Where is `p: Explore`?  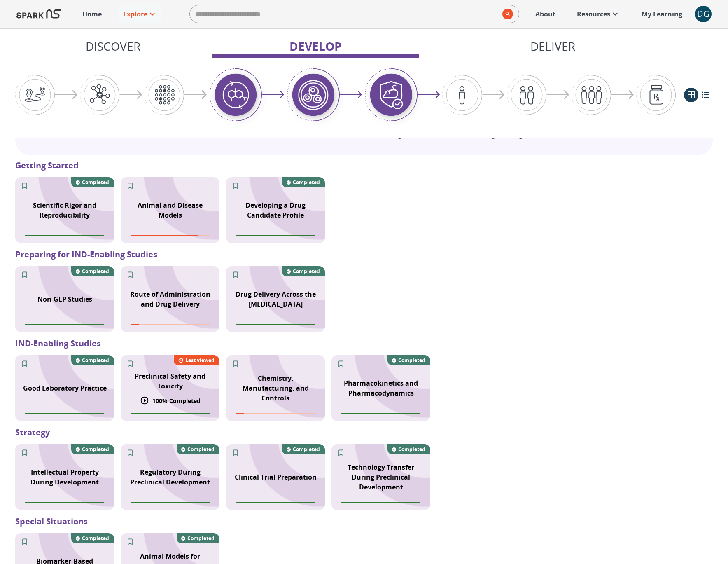 p: Explore is located at coordinates (135, 14).